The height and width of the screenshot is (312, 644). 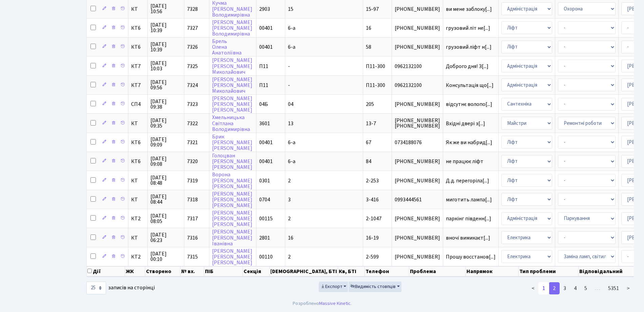 What do you see at coordinates (372, 257) in the screenshot?
I see `span: 2-599` at bounding box center [372, 257].